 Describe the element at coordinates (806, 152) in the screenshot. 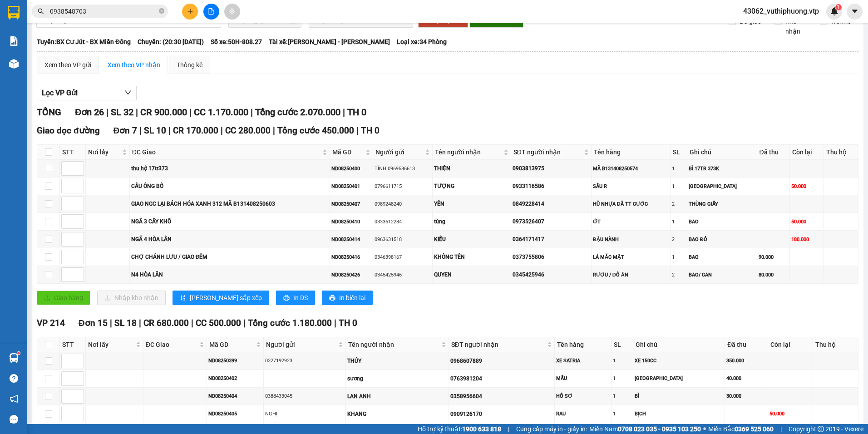

I see `th: Còn lại` at that location.